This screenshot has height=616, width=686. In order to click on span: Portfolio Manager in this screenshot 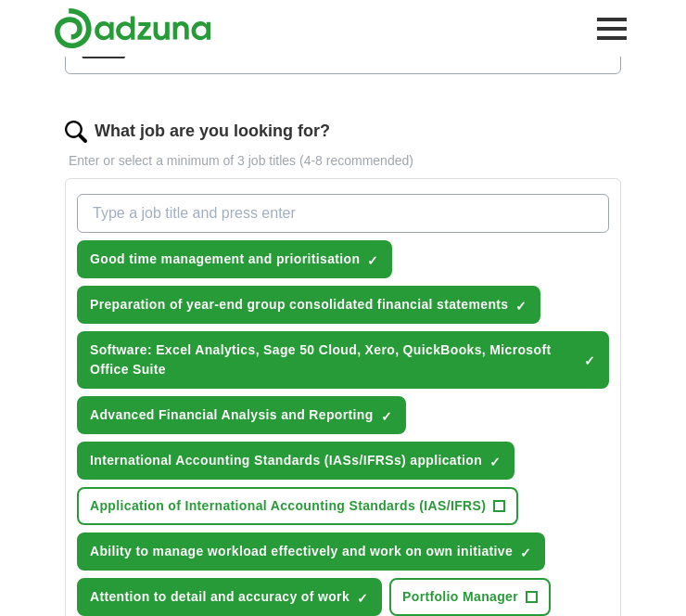, I will do `click(460, 596)`.